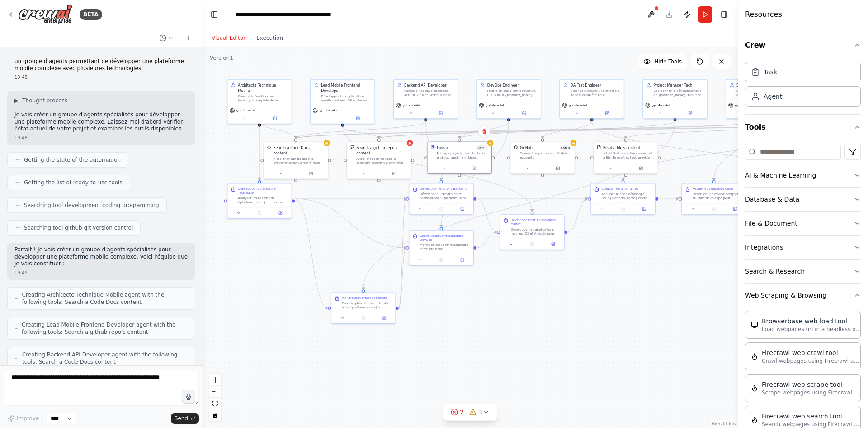  Describe the element at coordinates (758, 99) in the screenshot. I see `div: Senior Code ReviewerEffectuer des reviews de code approfondies pour {platform_name}, analyser la ...` at that location.